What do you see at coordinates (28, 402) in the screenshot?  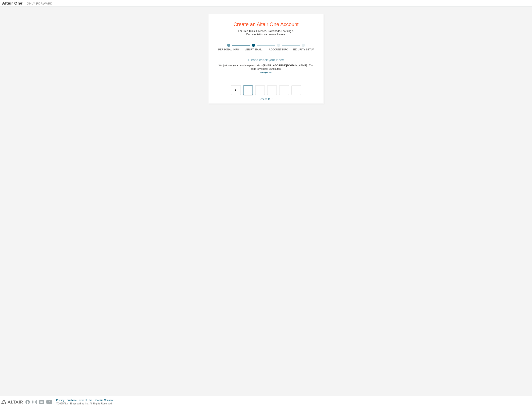 I see `img: facebook.svg` at bounding box center [28, 402].